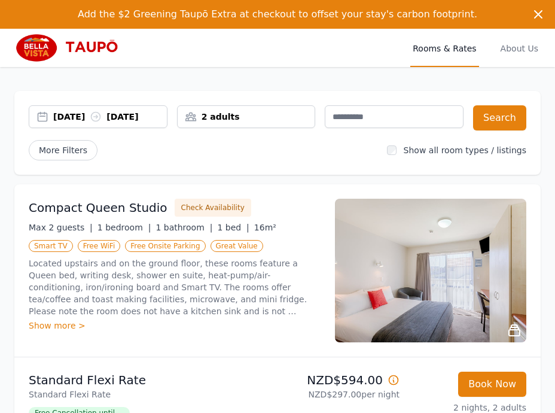 This screenshot has width=555, height=413. I want to click on span: 16m², so click(265, 227).